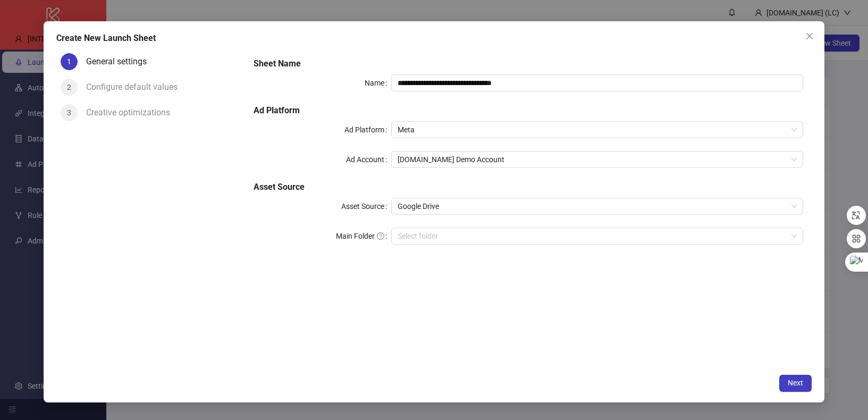 The width and height of the screenshot is (868, 420). Describe the element at coordinates (368, 130) in the screenshot. I see `label: Ad Platform` at that location.